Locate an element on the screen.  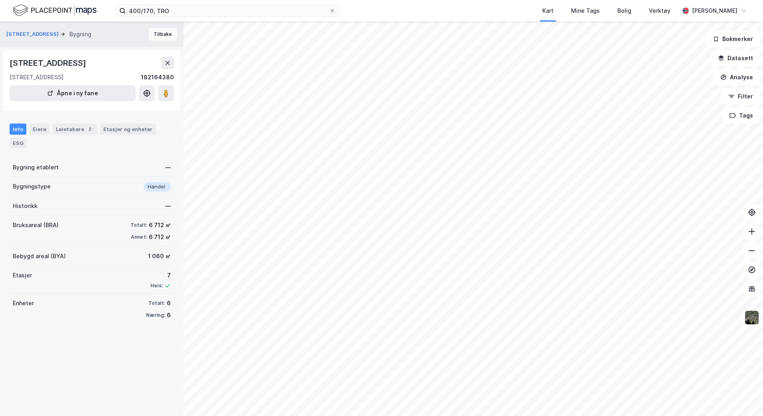
div: Enheter is located at coordinates (23, 303).